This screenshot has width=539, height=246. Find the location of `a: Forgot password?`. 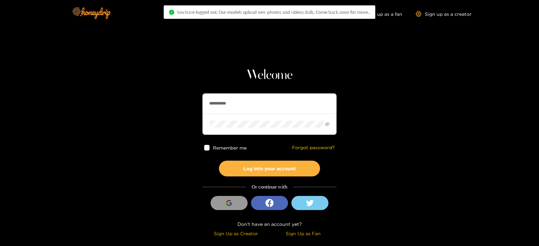

a: Forgot password? is located at coordinates (313, 148).